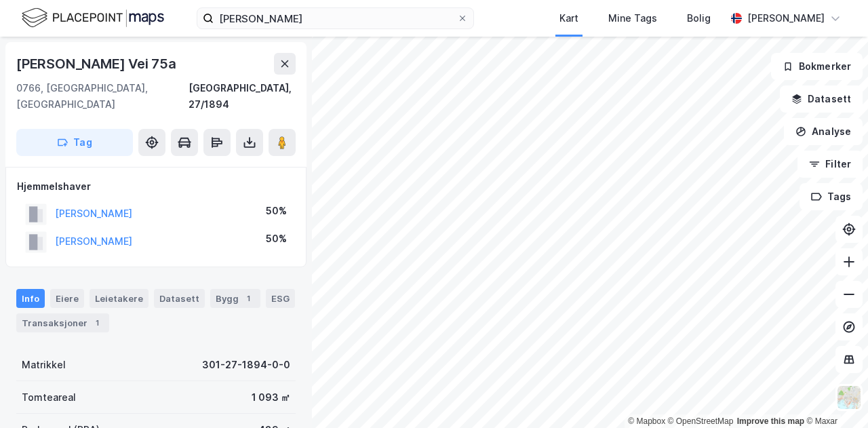 This screenshot has height=428, width=868. I want to click on div: Transaksjoner, so click(62, 323).